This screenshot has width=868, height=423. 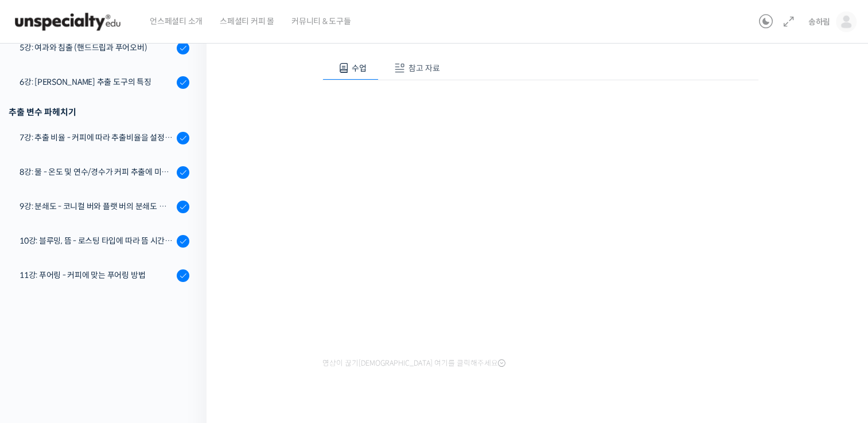 I want to click on span: 대화, so click(x=112, y=351).